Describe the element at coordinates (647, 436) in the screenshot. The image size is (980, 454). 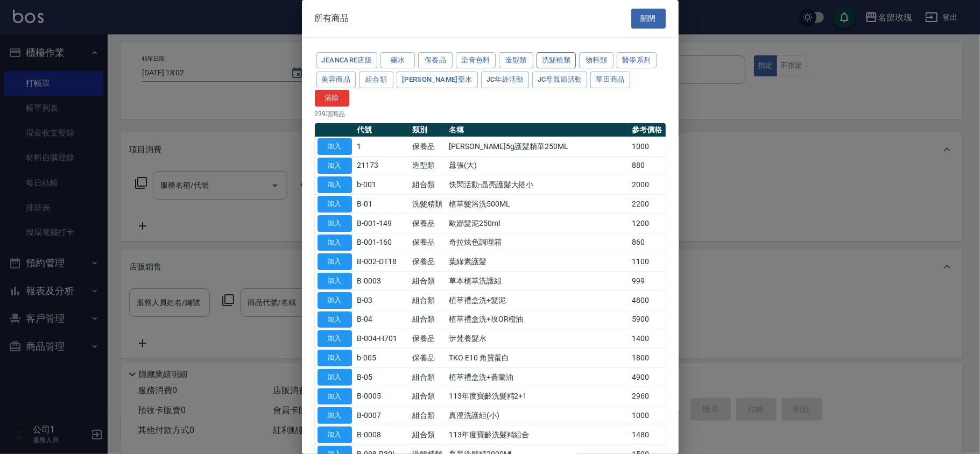
I see `td: 1480` at that location.